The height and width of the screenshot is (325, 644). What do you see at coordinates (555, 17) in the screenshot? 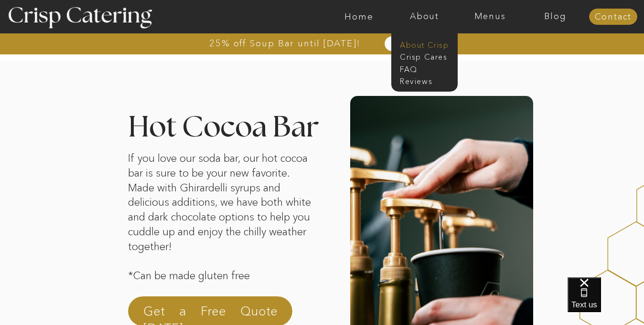
I see `nav: Blog` at bounding box center [555, 17].